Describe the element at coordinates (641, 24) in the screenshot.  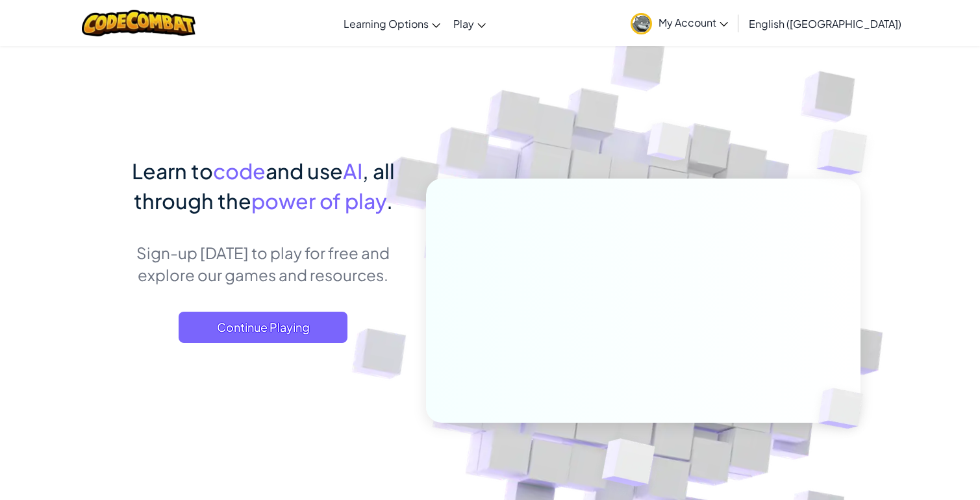
I see `img: avatar` at that location.